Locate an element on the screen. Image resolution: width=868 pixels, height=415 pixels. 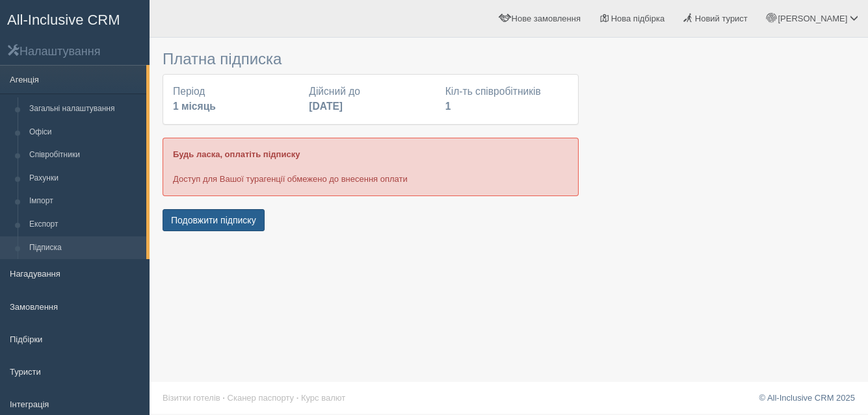
a: Імпорт is located at coordinates (85, 201).